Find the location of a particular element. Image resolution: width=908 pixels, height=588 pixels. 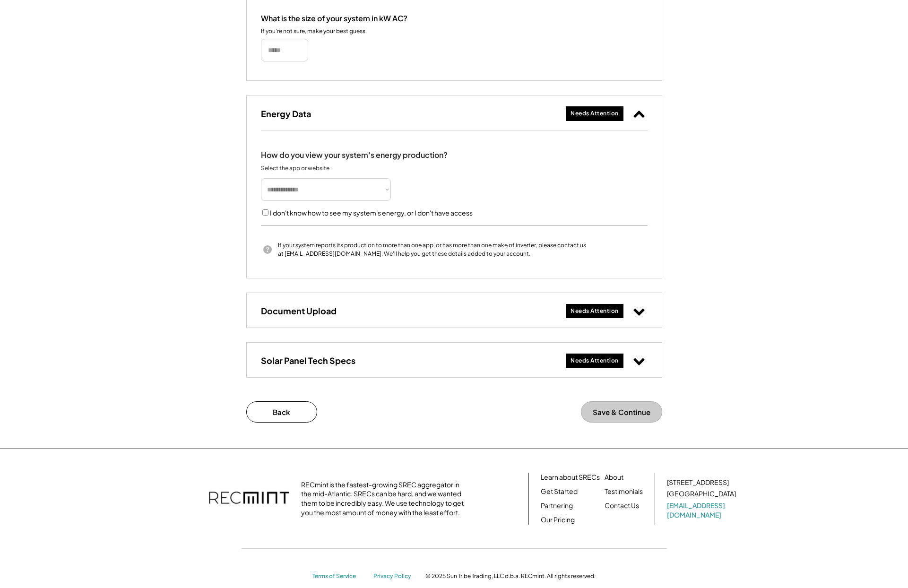

div: How do you view your system's energy production? is located at coordinates (354, 155).